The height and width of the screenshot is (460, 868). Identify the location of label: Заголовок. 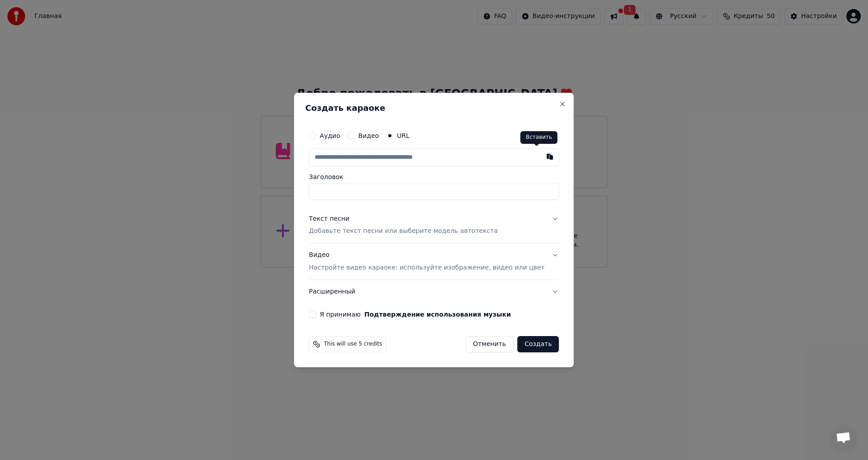
(433, 177).